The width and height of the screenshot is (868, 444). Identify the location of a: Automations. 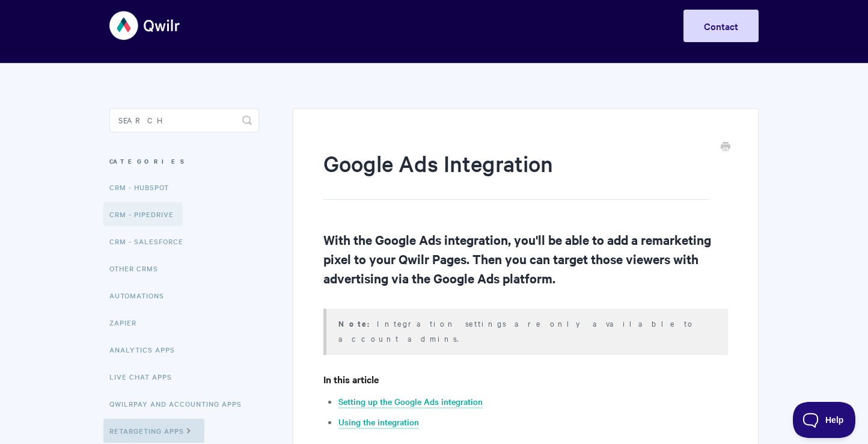
(141, 295).